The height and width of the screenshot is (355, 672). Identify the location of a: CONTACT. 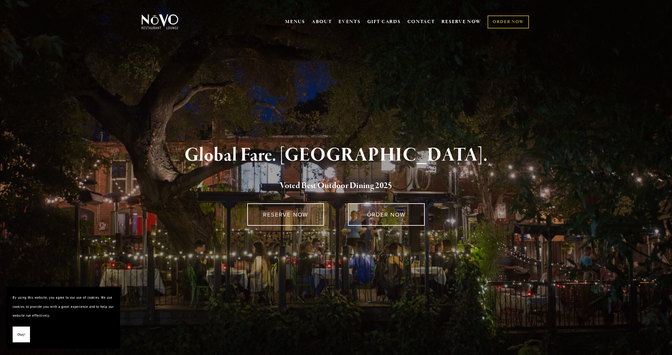
(421, 22).